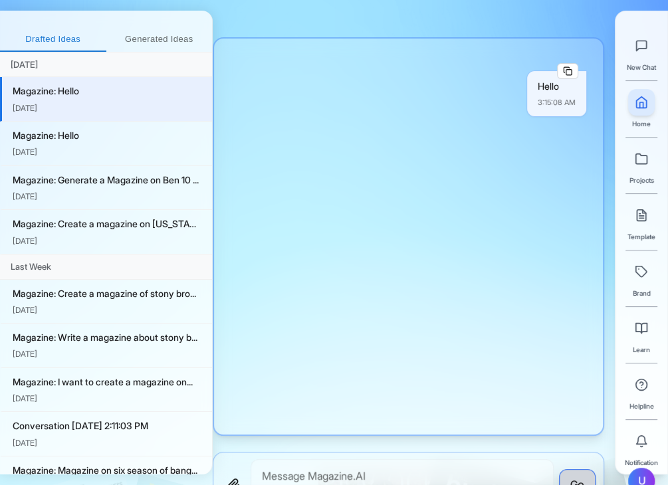 This screenshot has width=668, height=485. Describe the element at coordinates (107, 294) in the screenshot. I see `div: Magazine: Create a magazine of stony bro...` at that location.